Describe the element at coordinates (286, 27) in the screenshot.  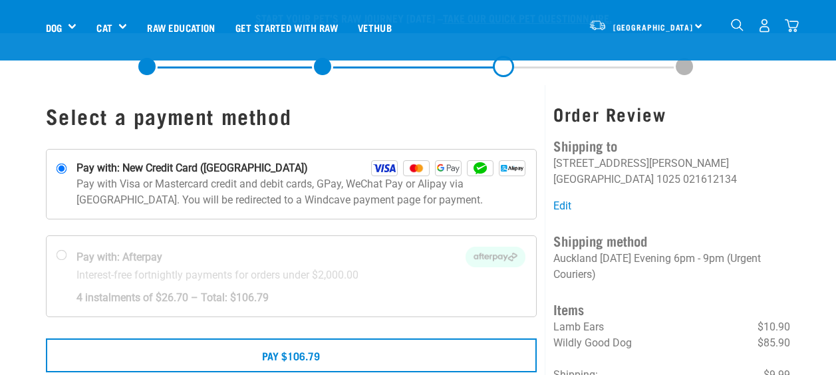
I see `a: Get started with Raw` at that location.